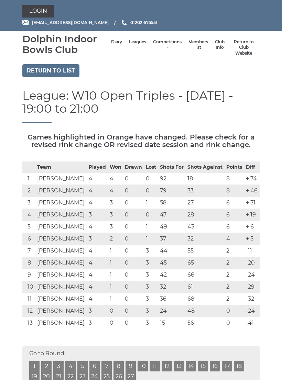 The height and width of the screenshot is (380, 282). What do you see at coordinates (172, 299) in the screenshot?
I see `td: 36` at bounding box center [172, 299].